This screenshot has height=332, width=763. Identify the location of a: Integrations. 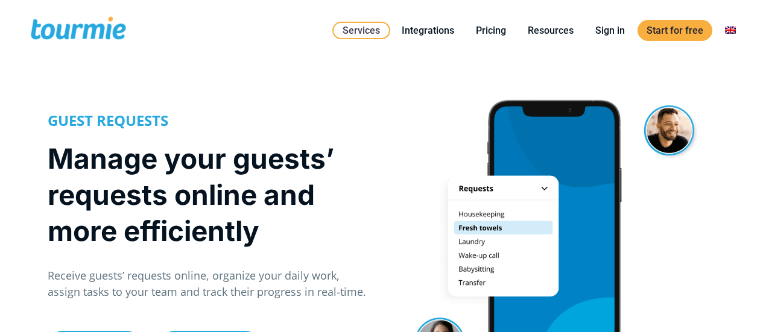
(428, 30).